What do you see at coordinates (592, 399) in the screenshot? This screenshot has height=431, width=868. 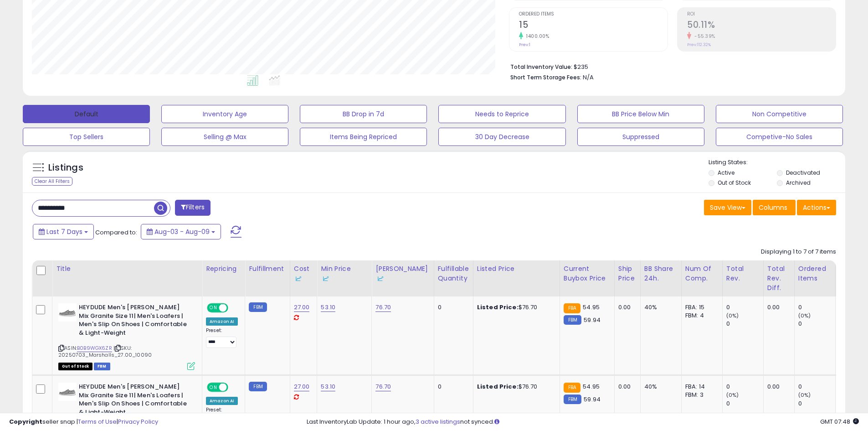 I see `span: 59.94` at bounding box center [592, 399].